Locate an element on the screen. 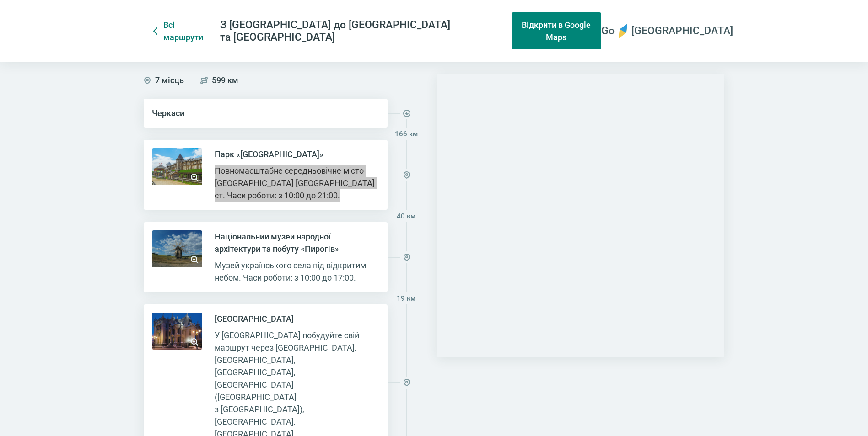 This screenshot has height=436, width=868. div: 19 км is located at coordinates (406, 299).